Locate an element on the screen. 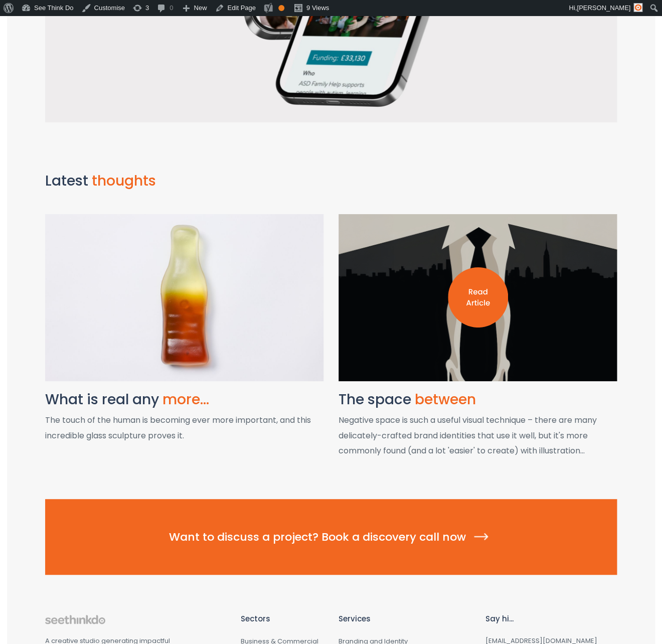  img: footer-logo.png is located at coordinates (75, 619).